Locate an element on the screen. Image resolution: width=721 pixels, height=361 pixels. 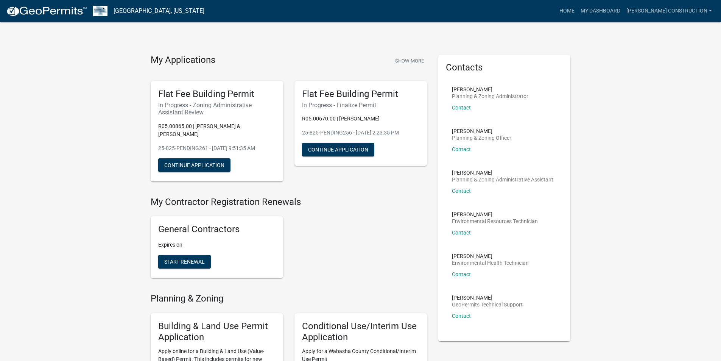
h5: Conditional Use/Interim Use Application is located at coordinates (361, 332).